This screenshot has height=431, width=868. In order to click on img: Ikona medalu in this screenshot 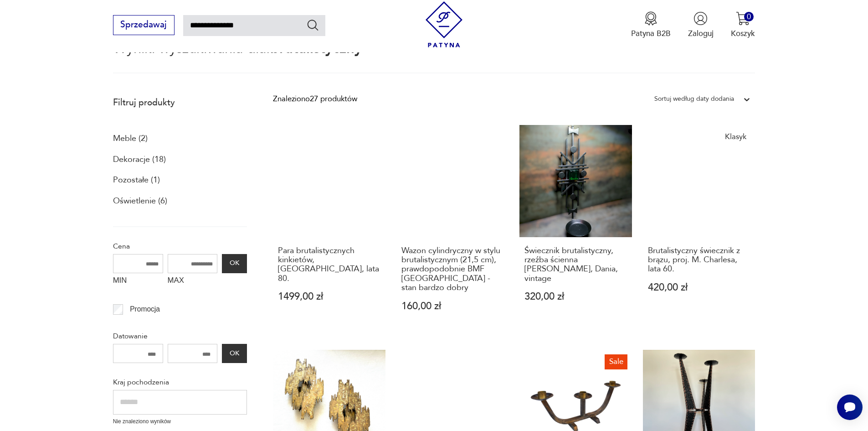, I will do `click(651, 19)`.